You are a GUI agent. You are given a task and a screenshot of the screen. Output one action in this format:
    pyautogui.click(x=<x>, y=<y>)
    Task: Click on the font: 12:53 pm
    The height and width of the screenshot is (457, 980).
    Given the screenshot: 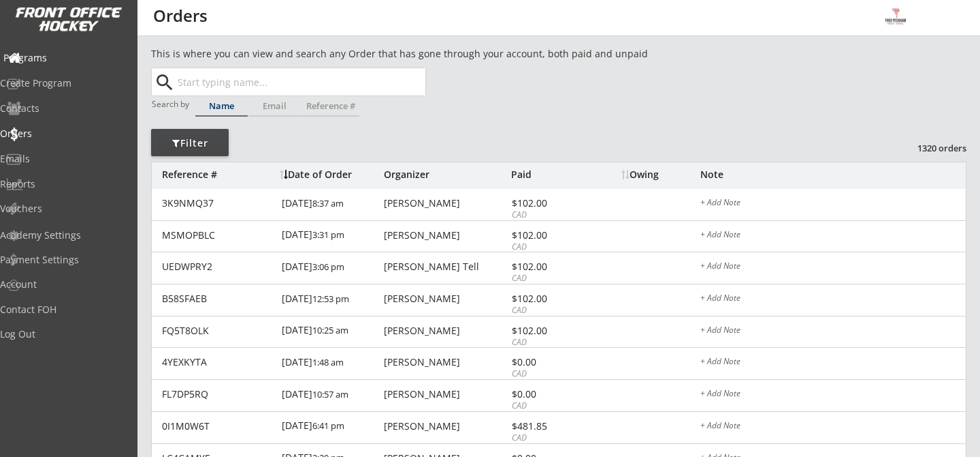 What is the action you would take?
    pyautogui.click(x=331, y=299)
    